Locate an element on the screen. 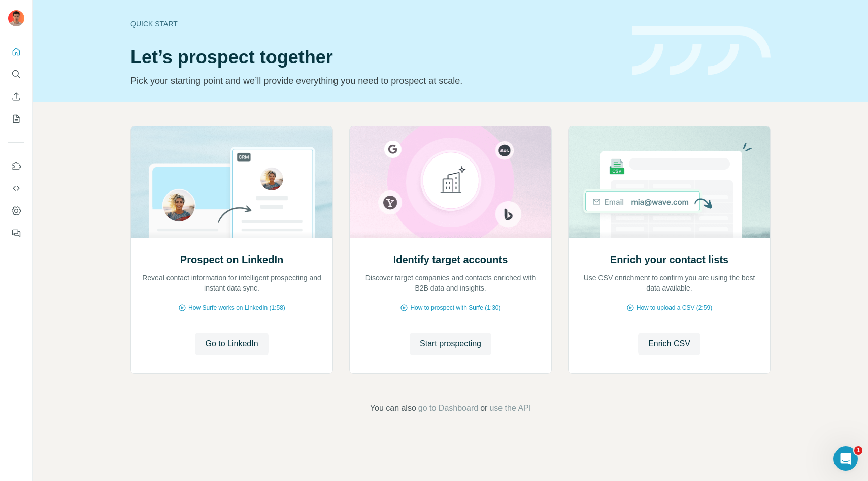 This screenshot has height=481, width=868. button: Dashboard is located at coordinates (16, 211).